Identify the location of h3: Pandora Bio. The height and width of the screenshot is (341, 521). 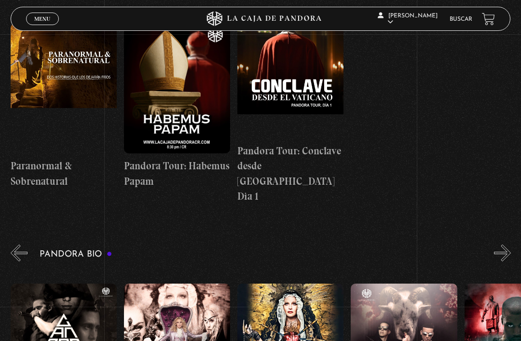
(76, 254).